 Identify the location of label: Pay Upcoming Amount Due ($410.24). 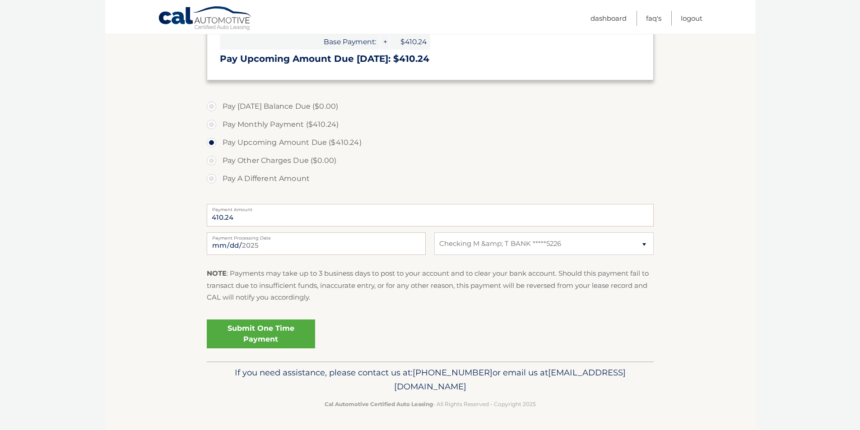
(430, 143).